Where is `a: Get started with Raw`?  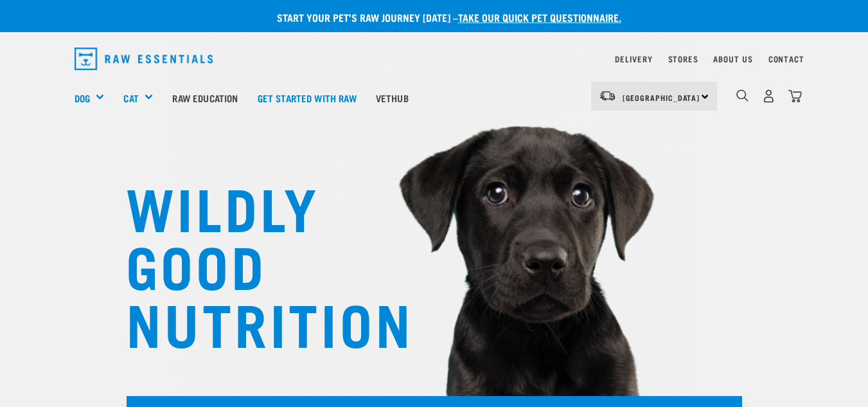
a: Get started with Raw is located at coordinates (307, 97).